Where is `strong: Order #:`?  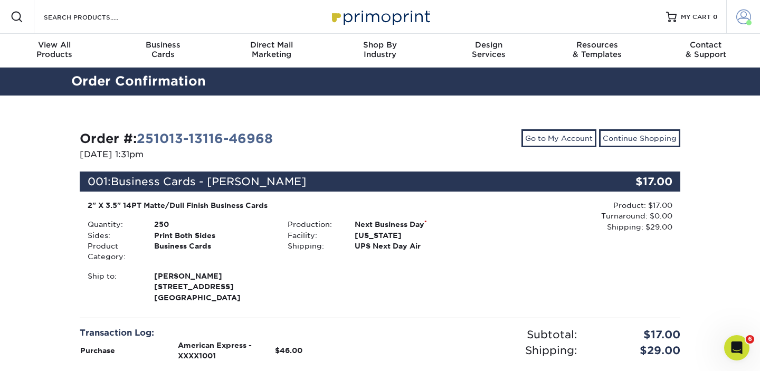 strong: Order #: is located at coordinates (176, 138).